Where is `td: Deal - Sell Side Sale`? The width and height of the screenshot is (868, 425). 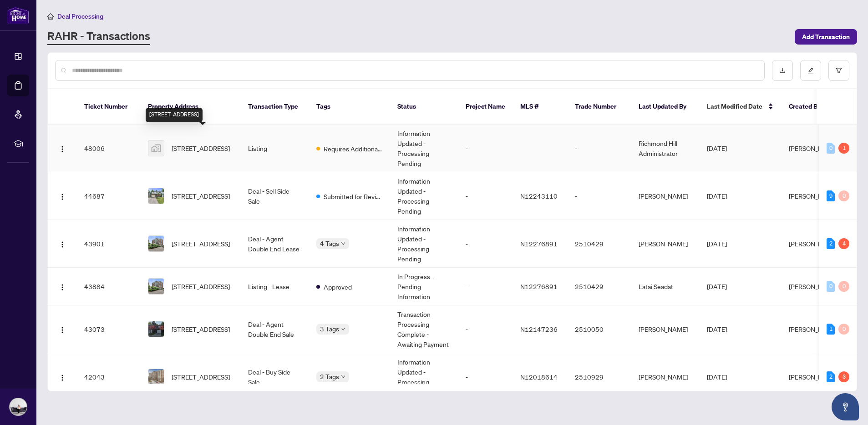 td: Deal - Sell Side Sale is located at coordinates (275, 196).